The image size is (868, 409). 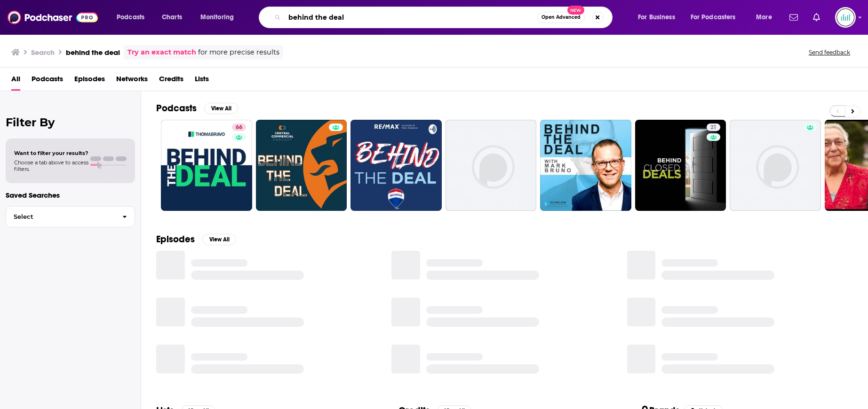 I want to click on span: Select, so click(x=60, y=216).